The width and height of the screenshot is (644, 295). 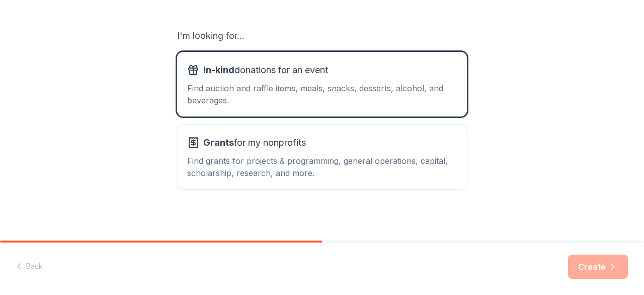 What do you see at coordinates (255, 142) in the screenshot?
I see `span: for my nonprofits` at bounding box center [255, 142].